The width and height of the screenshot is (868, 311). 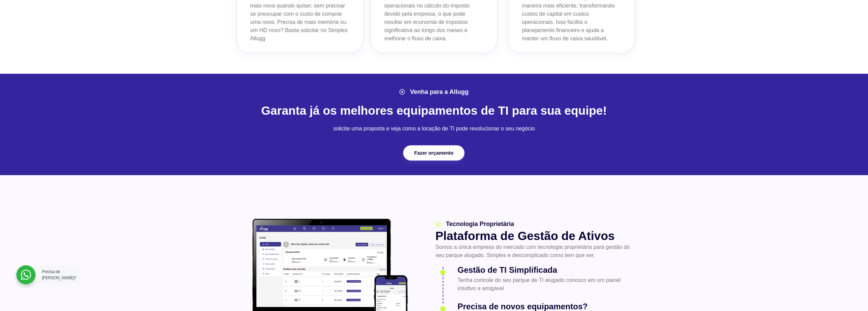 What do you see at coordinates (434, 153) in the screenshot?
I see `a: Fazer orçamento` at bounding box center [434, 153].